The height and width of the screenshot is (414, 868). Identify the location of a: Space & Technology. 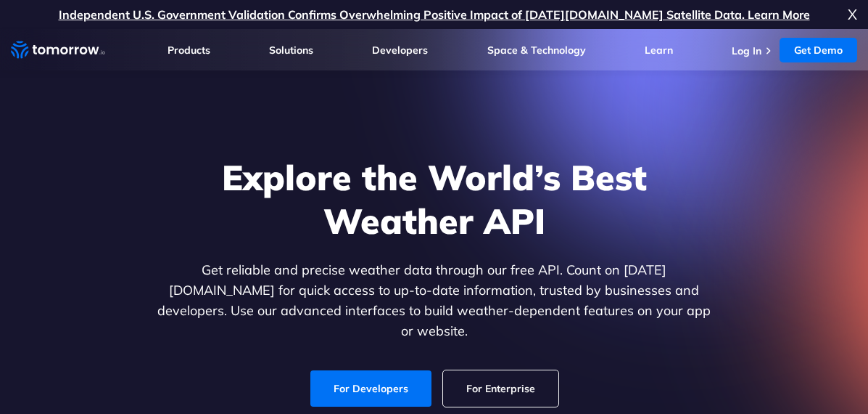
(537, 50).